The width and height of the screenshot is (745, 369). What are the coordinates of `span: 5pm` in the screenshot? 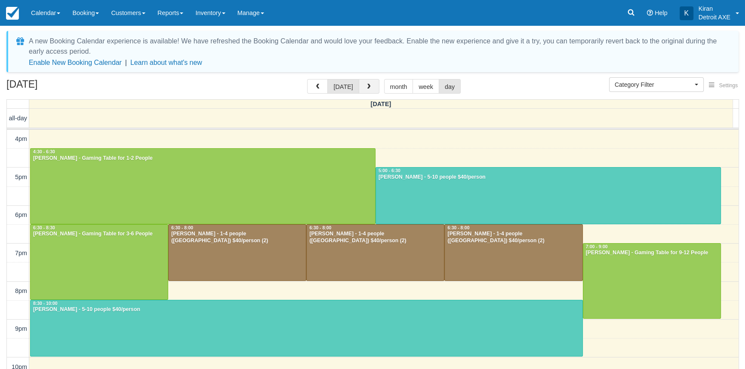 It's located at (21, 177).